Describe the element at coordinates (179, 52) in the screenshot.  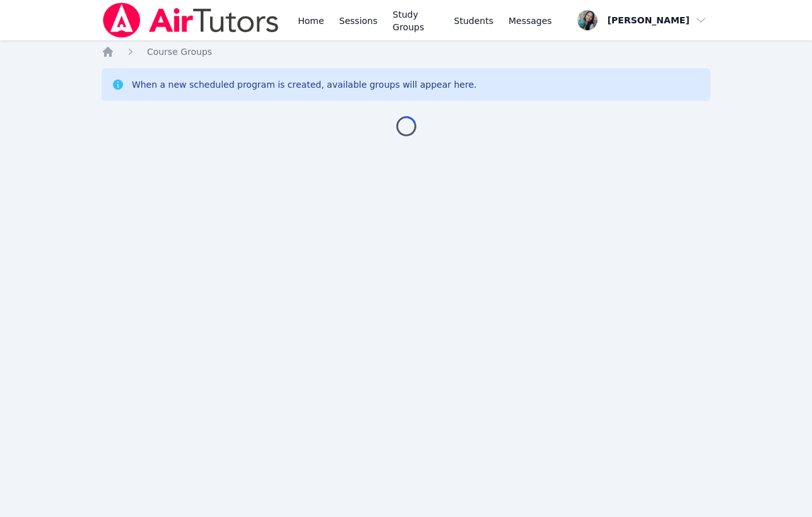
I see `span: Course Groups` at that location.